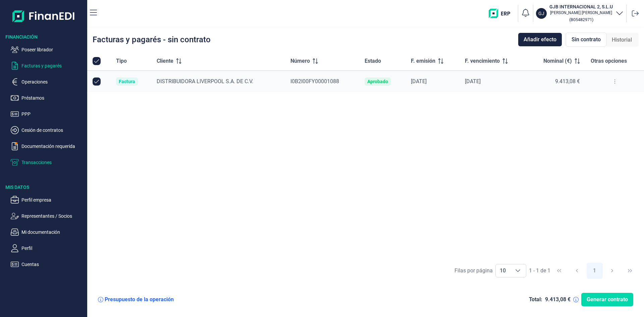 The width and height of the screenshot is (644, 317). I want to click on p: Operaciones, so click(53, 82).